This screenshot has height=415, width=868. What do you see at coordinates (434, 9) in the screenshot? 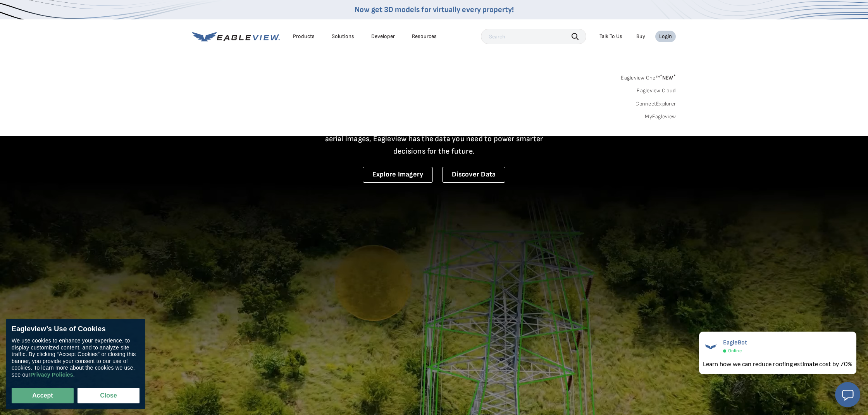
I see `a: Now get 3D models for virtually every property!` at bounding box center [434, 9].